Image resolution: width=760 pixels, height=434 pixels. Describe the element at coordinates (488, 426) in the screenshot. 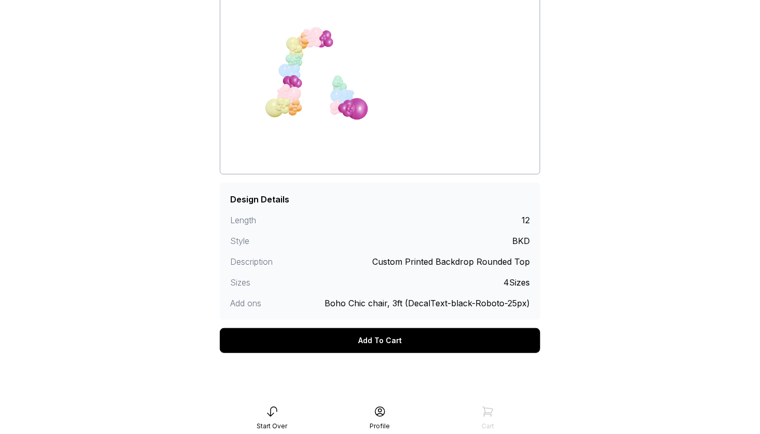

I see `div: Cart` at that location.